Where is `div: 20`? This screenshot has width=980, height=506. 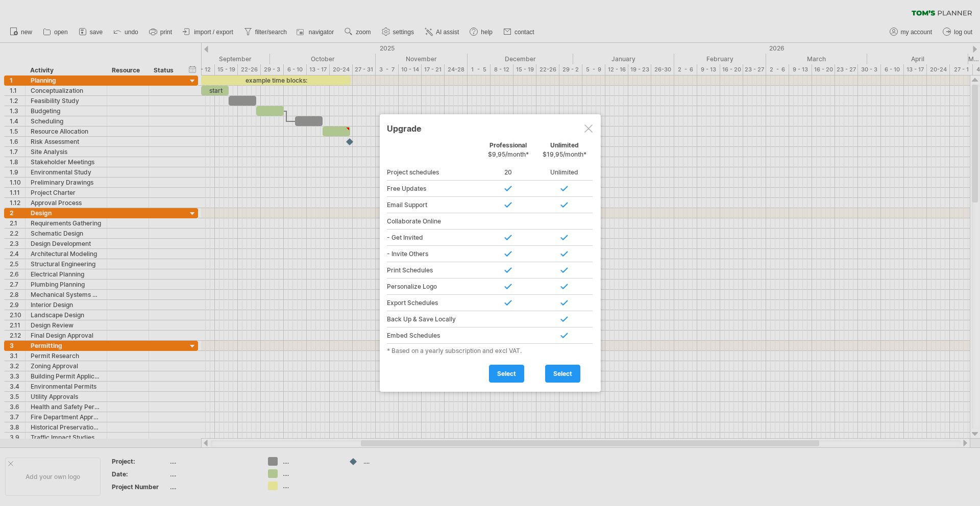 div: 20 is located at coordinates (508, 172).